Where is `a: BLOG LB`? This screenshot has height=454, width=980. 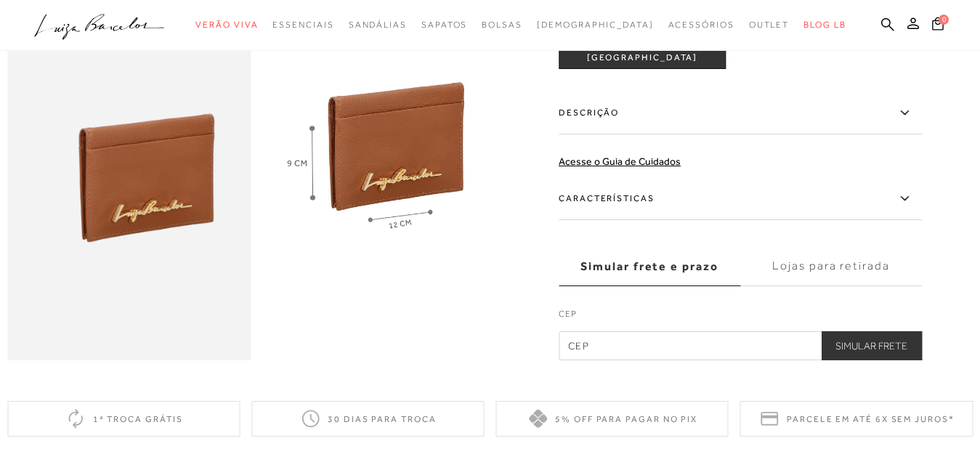 a: BLOG LB is located at coordinates (824, 25).